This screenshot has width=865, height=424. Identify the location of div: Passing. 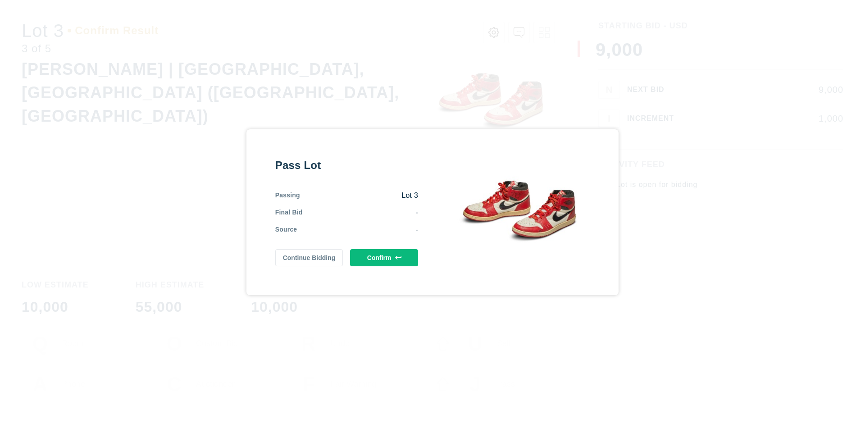
(287, 196).